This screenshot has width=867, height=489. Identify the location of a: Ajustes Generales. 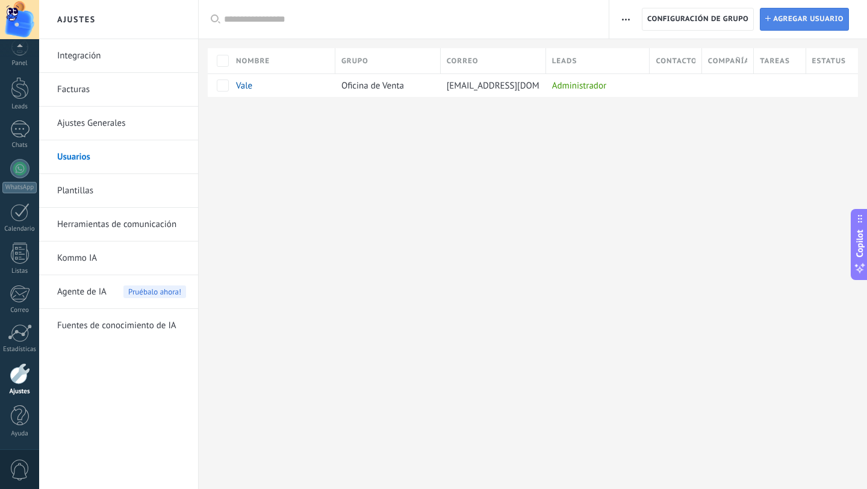
(122, 123).